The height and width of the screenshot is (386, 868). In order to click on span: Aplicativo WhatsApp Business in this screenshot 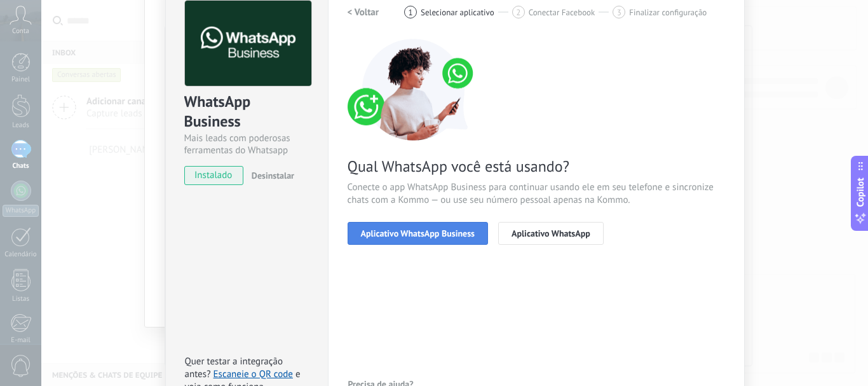, I will do `click(417, 233)`.